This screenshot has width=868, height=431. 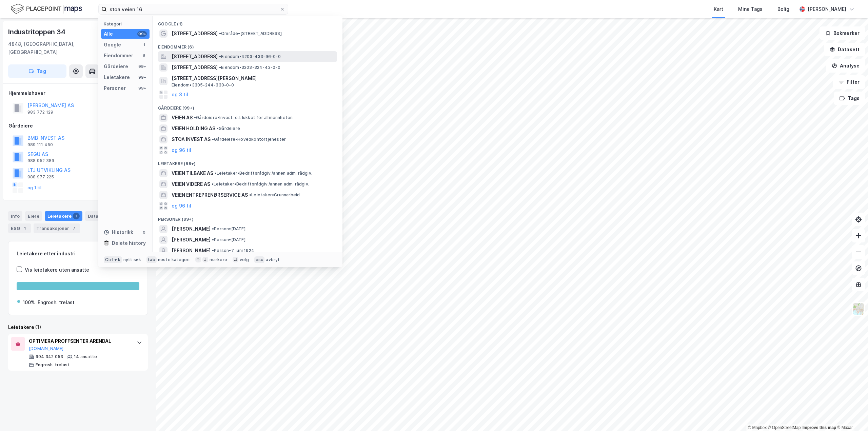 What do you see at coordinates (193, 9) in the screenshot?
I see `input: Søk på adresse, matrikkel, gårdeiere, leietakere eller personer` at bounding box center [193, 9].